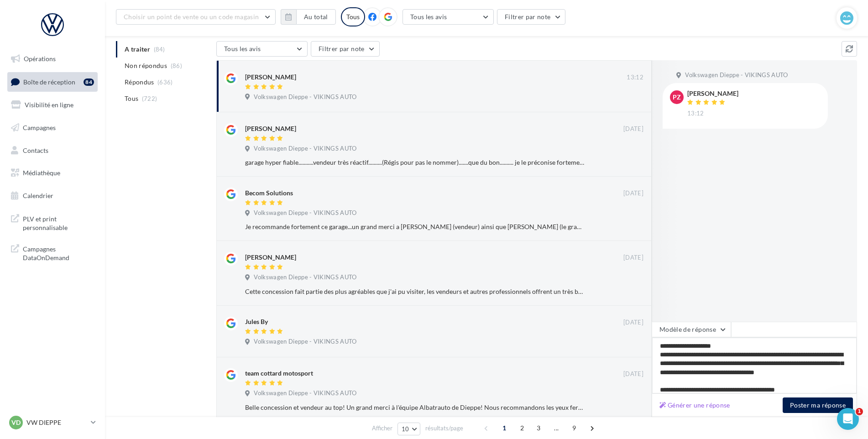 This screenshot has width=868, height=439. Describe the element at coordinates (414, 163) in the screenshot. I see `div: garage hyper fiable...........vendeur très réactif..........(Régis pour pas le nommer).......que ...` at that location.